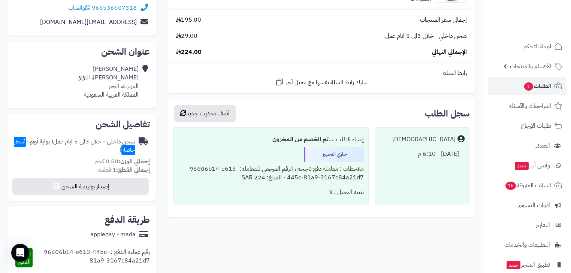  Describe the element at coordinates (334, 154) in the screenshot. I see `div: جاري التجهيز` at that location.